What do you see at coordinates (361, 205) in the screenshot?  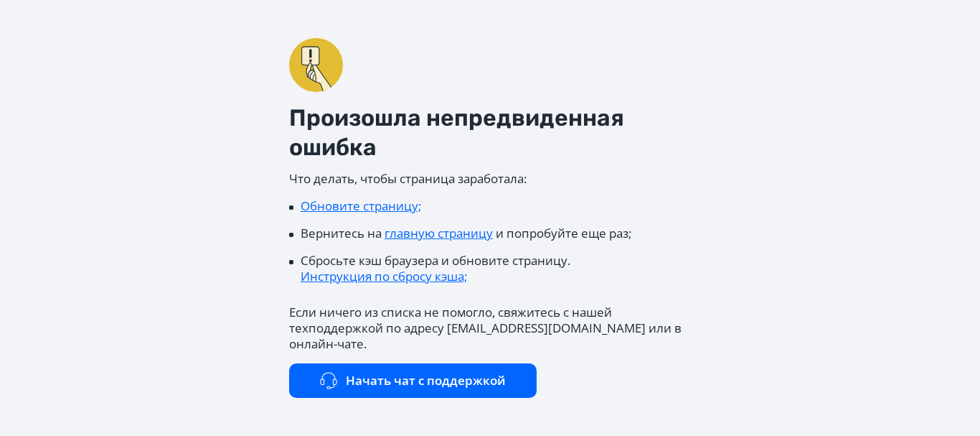 I see `a: Обновите страницу;` at bounding box center [361, 205].